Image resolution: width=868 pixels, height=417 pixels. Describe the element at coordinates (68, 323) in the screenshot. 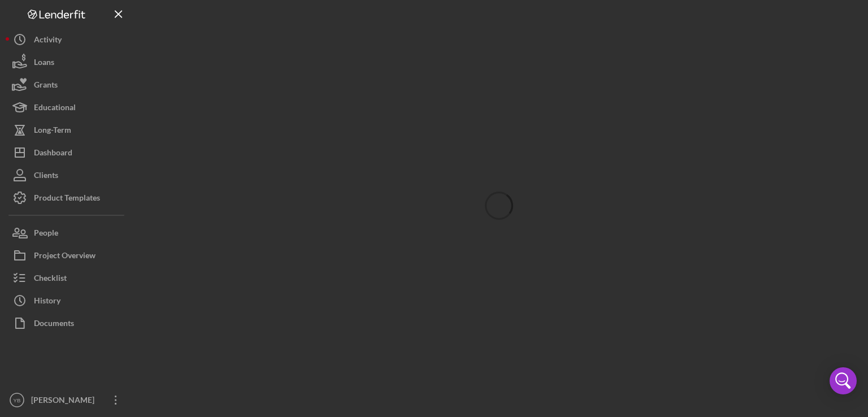

I see `a: Documents` at that location.